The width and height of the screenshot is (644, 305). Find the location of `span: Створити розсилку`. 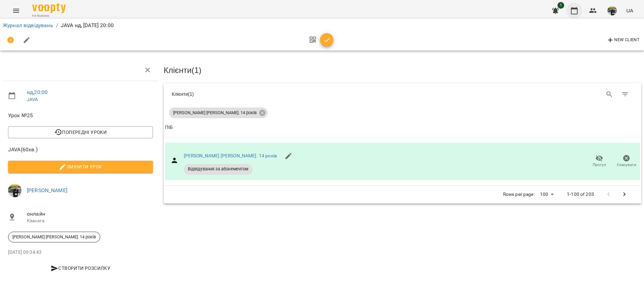

span: Створити розсилку is located at coordinates (81, 268).